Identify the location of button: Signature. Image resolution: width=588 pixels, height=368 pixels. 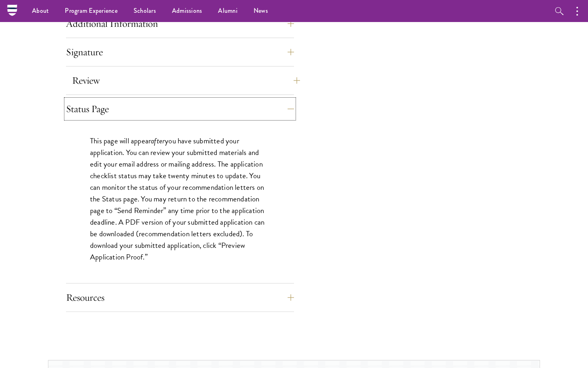
(180, 52).